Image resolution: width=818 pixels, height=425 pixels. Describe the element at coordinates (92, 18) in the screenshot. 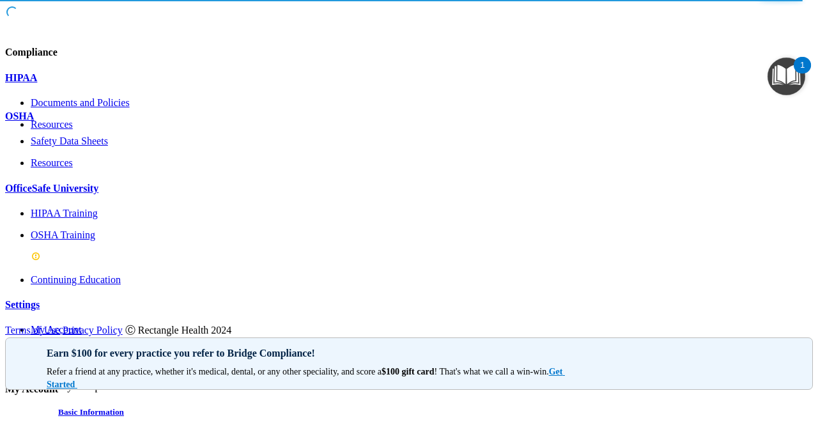

I see `img: PMB logo` at that location.